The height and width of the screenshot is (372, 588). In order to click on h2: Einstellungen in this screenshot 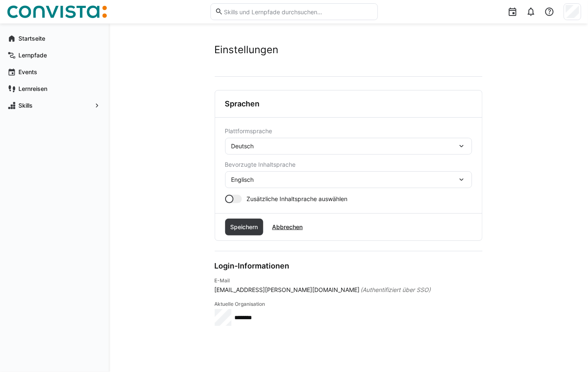, I will do `click(349, 50)`.